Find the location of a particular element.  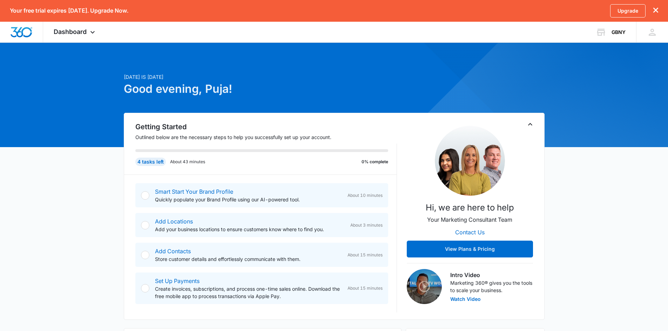

p: Your Marketing Consultant Team is located at coordinates (470, 220).